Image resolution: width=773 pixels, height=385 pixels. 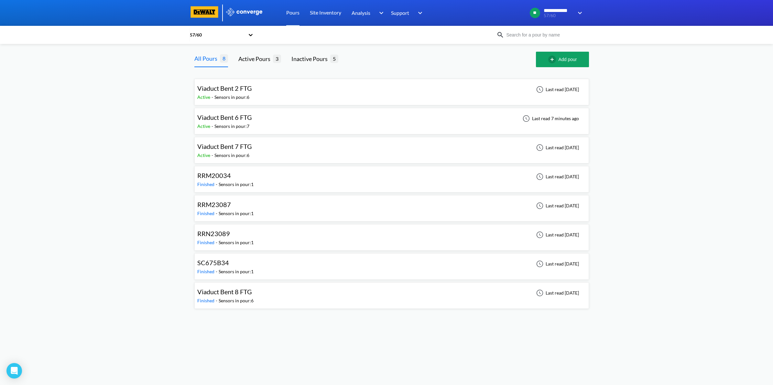 I want to click on input: Search for a pour by name, so click(x=543, y=35).